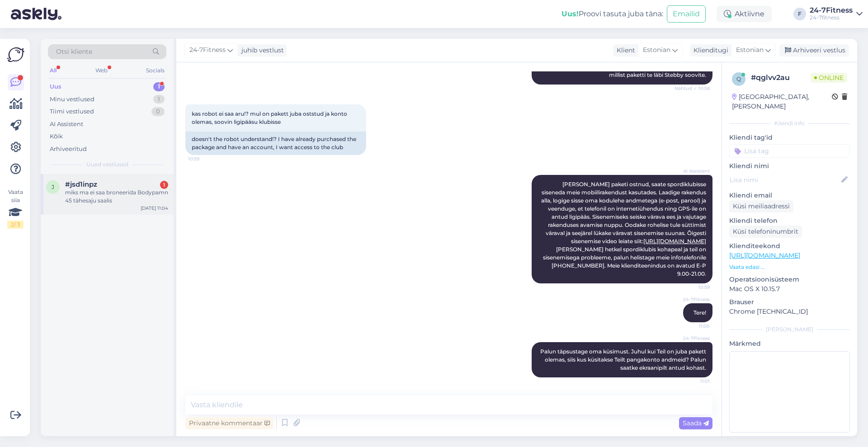 The width and height of the screenshot is (868, 447). What do you see at coordinates (74, 52) in the screenshot?
I see `span: Otsi kliente` at bounding box center [74, 52].